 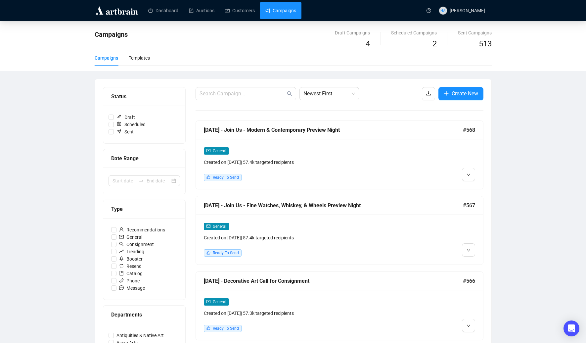 What do you see at coordinates (158, 181) in the screenshot?
I see `input: End date` at bounding box center [158, 181].